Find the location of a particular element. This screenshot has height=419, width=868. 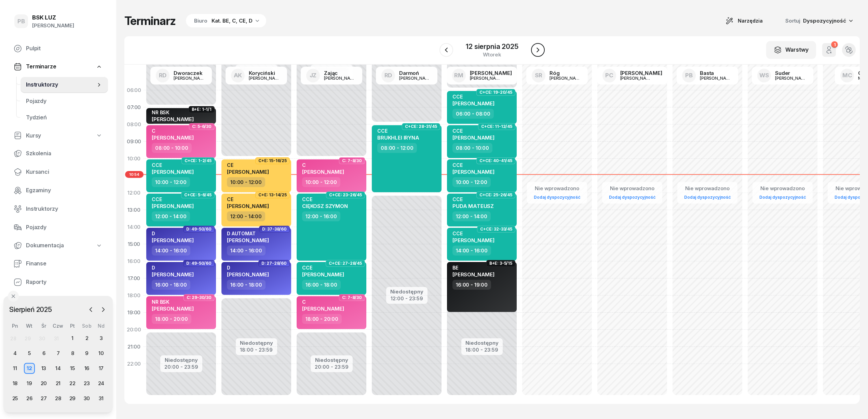

div: 10 is located at coordinates (101, 353).